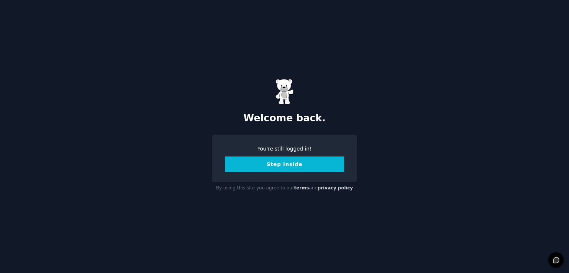 The width and height of the screenshot is (569, 273). Describe the element at coordinates (285, 164) in the screenshot. I see `a: Step Inside` at that location.